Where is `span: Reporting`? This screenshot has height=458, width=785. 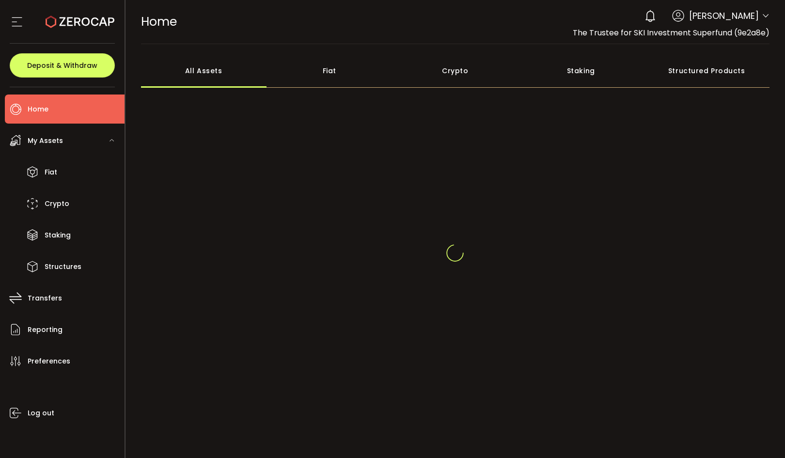
span: Reporting is located at coordinates (45, 330).